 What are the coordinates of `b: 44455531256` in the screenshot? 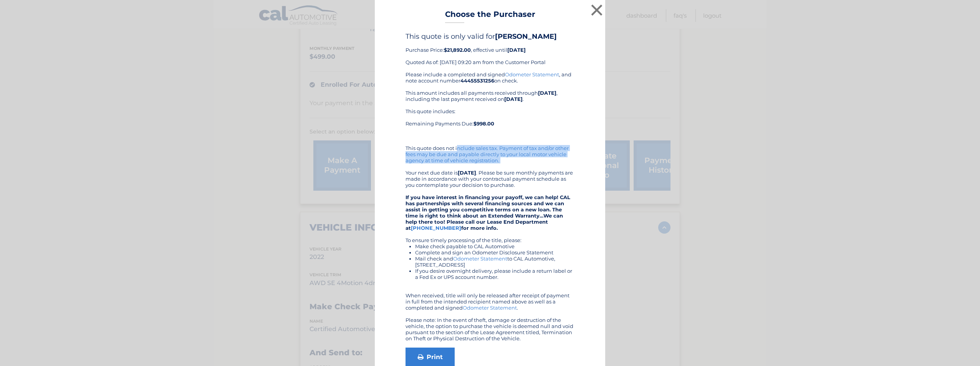 It's located at (477, 81).